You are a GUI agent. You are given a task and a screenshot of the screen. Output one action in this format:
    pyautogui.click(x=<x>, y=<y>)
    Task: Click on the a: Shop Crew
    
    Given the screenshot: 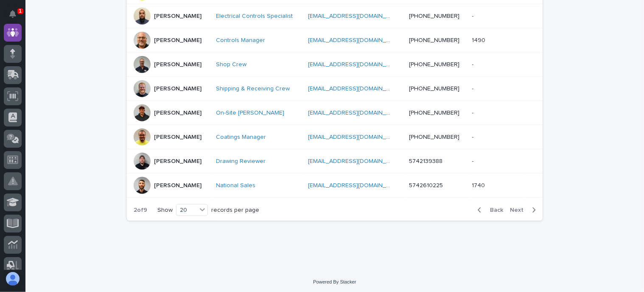 What is the action you would take?
    pyautogui.click(x=231, y=65)
    